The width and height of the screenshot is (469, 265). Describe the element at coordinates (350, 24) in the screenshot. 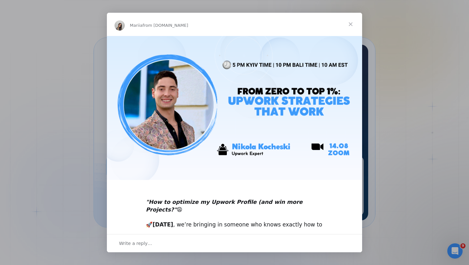

I see `span: Close` at that location.